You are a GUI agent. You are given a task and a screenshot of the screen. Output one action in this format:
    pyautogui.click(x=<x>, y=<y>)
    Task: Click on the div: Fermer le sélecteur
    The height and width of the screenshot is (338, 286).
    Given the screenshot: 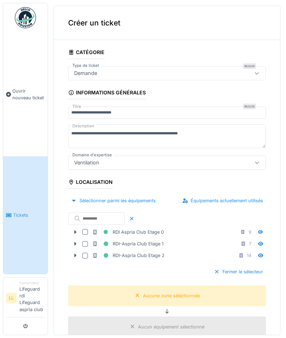 What is the action you would take?
    pyautogui.click(x=239, y=272)
    